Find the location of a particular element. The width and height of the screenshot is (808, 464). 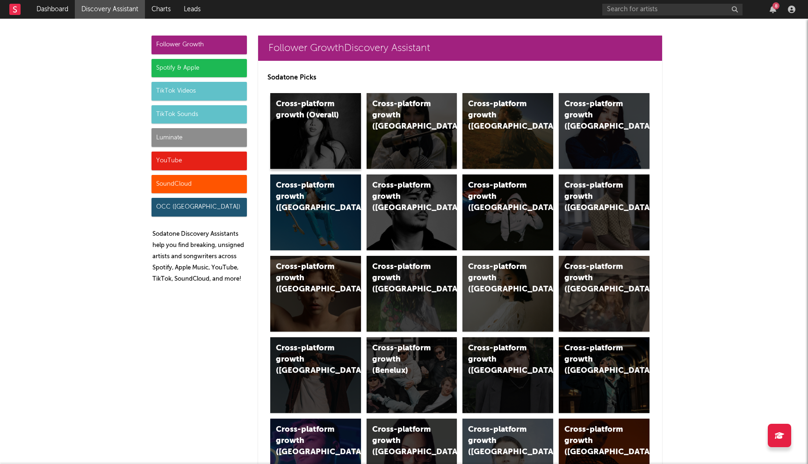

div: Cross-platform growth (Benelux) is located at coordinates (404, 359).